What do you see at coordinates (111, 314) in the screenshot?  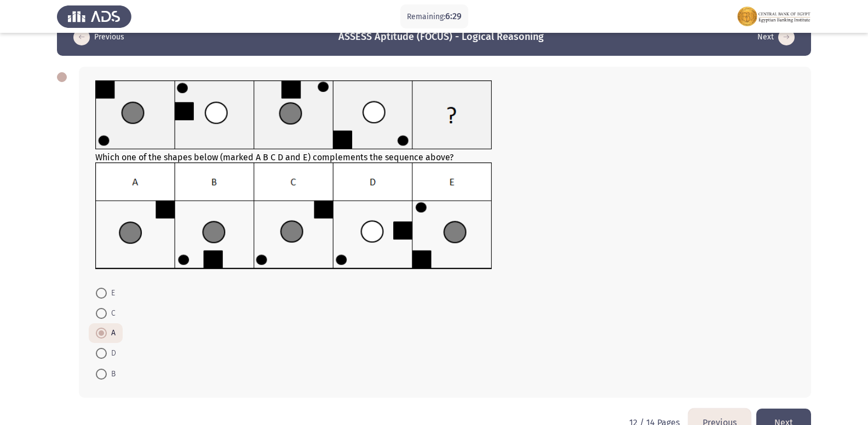 I see `span: C` at bounding box center [111, 314].